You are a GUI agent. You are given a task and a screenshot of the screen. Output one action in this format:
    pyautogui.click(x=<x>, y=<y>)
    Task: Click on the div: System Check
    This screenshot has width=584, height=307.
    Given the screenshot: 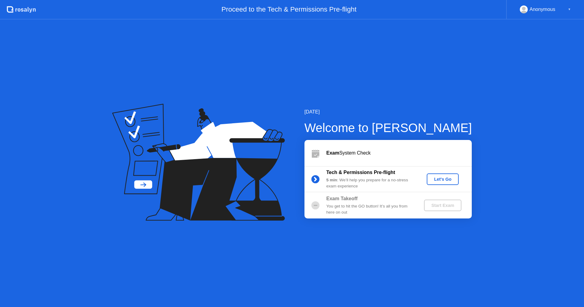 What is the action you would take?
    pyautogui.click(x=399, y=153)
    